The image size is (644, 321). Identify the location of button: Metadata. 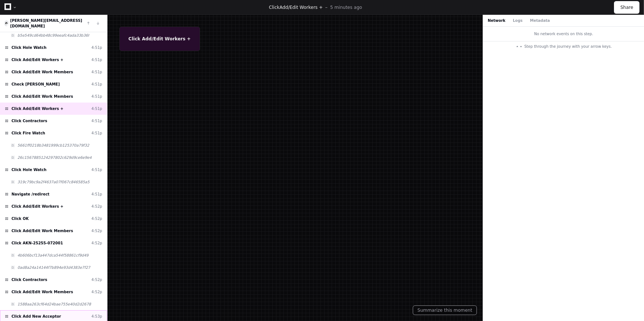
(540, 20).